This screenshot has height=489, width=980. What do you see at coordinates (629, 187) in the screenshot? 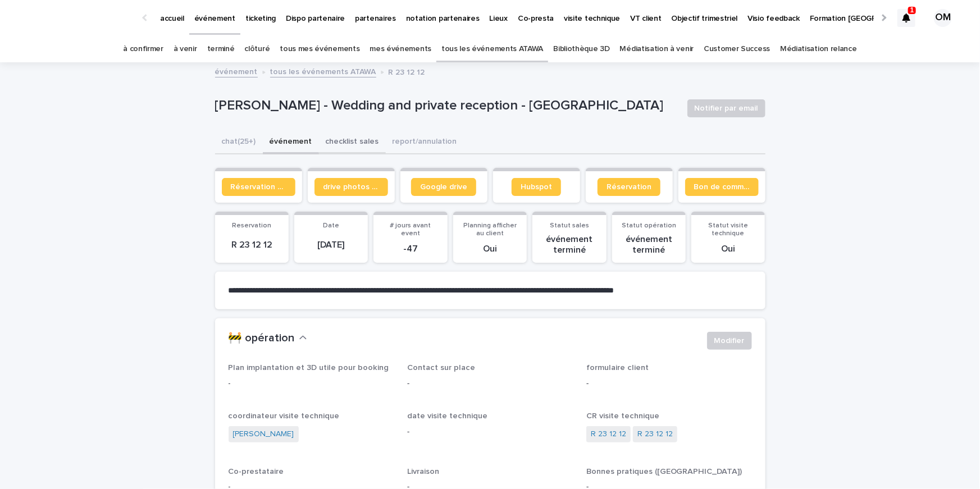
I see `a: Réservation` at bounding box center [629, 187].